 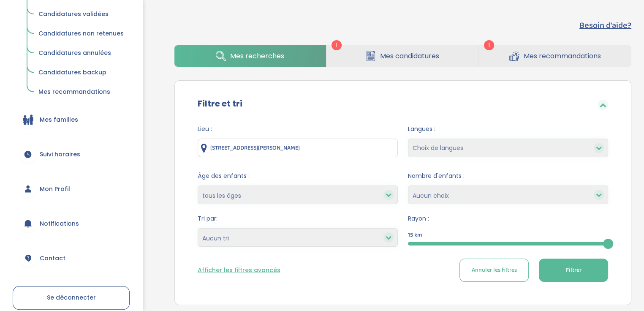 I want to click on span: Langues :, so click(x=508, y=129).